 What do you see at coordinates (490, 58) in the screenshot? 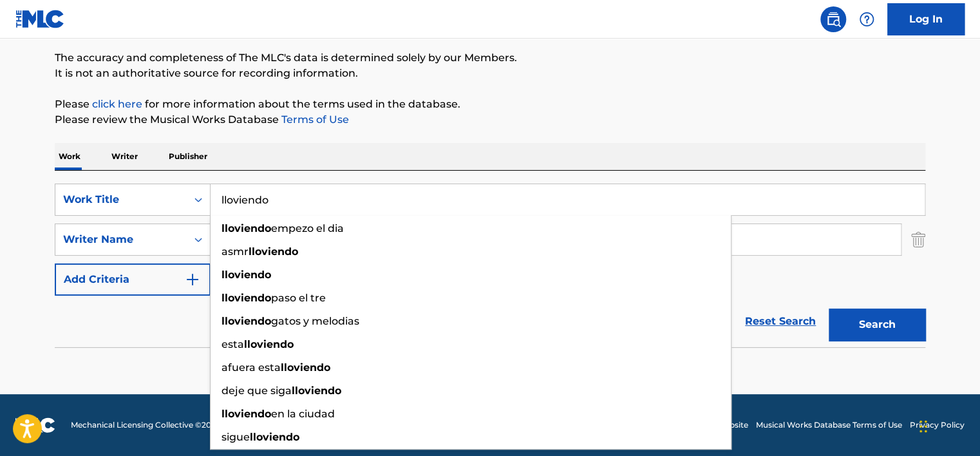
I see `p: The accuracy and completeness of The MLC's data is determined solely by our Members.` at bounding box center [490, 58].